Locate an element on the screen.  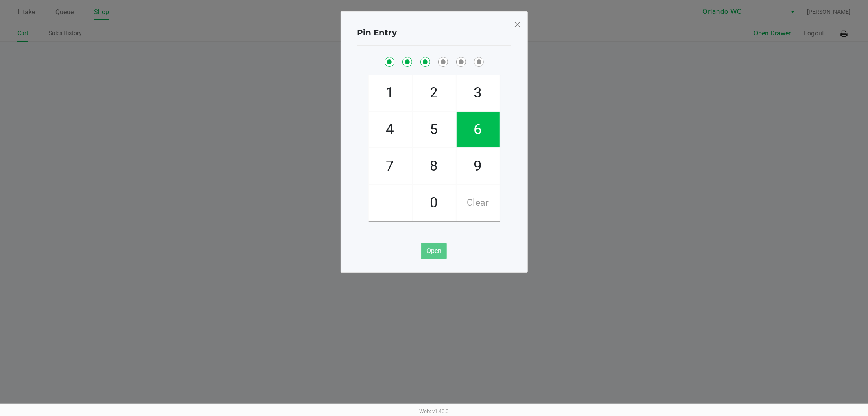
span: 3 is located at coordinates (478, 93).